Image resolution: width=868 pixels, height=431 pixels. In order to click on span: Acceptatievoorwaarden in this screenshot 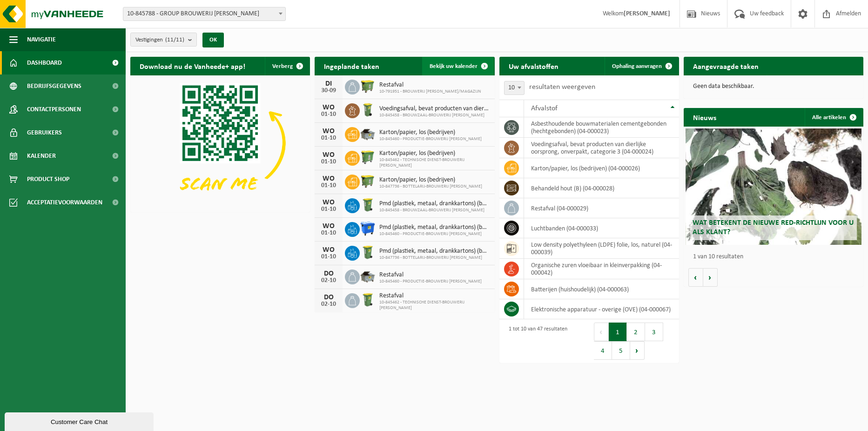, I will do `click(65, 202)`.